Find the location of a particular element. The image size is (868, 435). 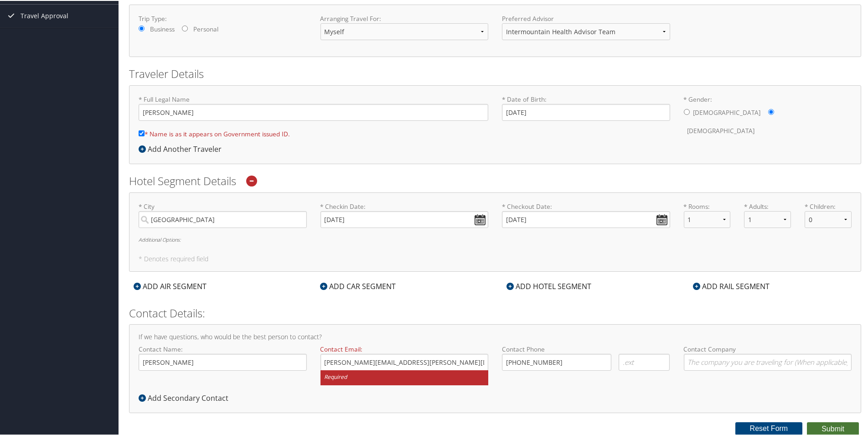

label: * Checkin Date: is located at coordinates (404, 214).